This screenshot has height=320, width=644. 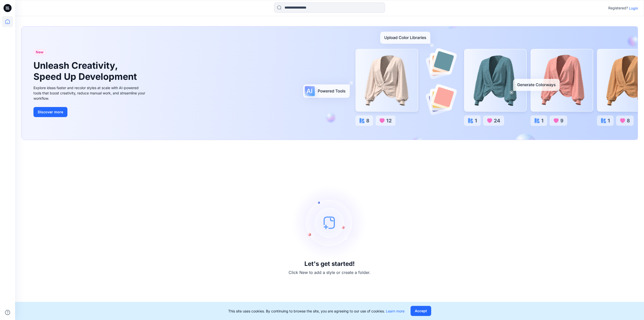 I want to click on p: Click New to add a style or create a folder., so click(x=330, y=273).